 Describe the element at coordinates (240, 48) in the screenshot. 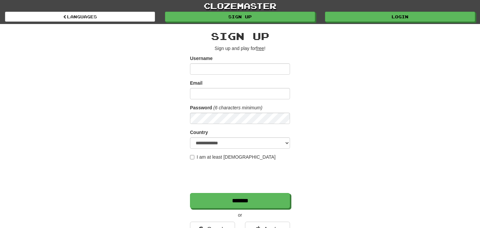

I see `p: Sign up and play for !` at that location.